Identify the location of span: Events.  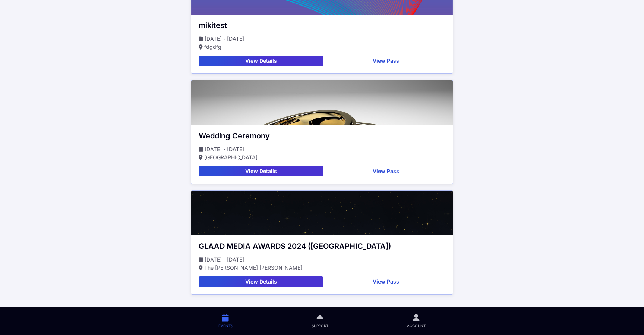
(225, 326).